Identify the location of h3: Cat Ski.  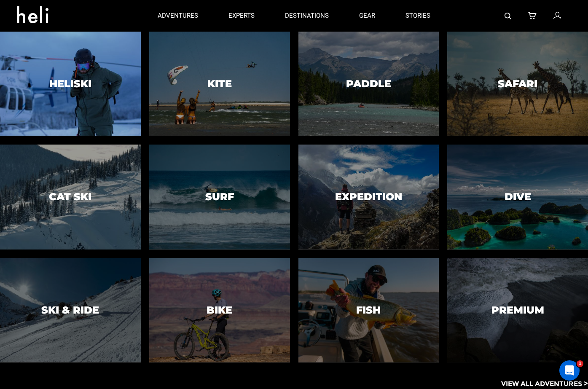
(70, 197).